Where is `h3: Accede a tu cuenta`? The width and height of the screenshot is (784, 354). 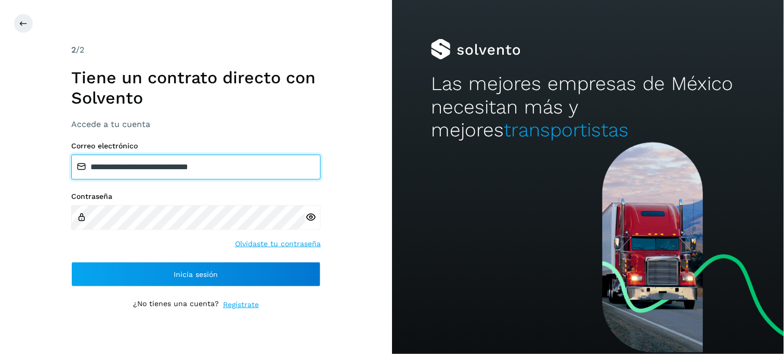
h3: Accede a tu cuenta is located at coordinates (196, 124).